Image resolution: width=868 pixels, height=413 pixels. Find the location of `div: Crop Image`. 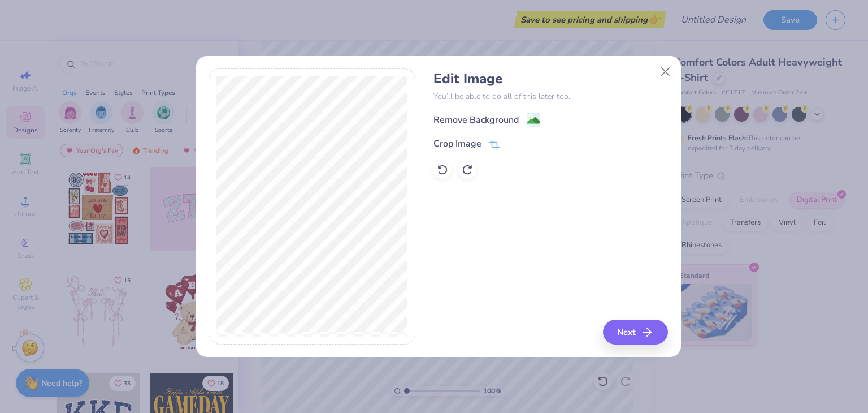

div: Crop Image is located at coordinates (457, 143).